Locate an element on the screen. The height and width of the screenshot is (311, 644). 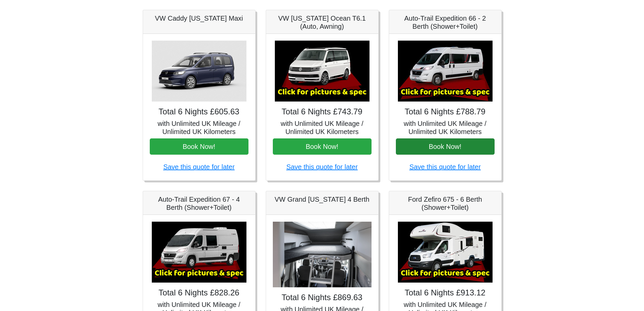
img: VW Grand California 4 Berth is located at coordinates (322, 254).